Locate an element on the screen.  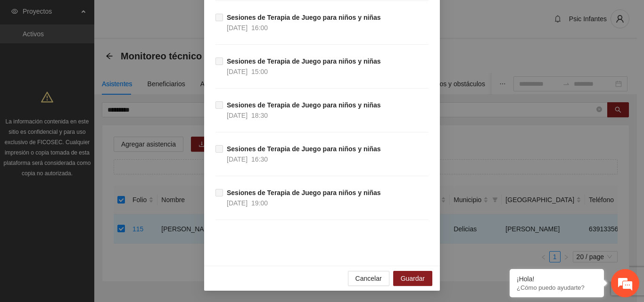
span: Cancelar is located at coordinates (369, 279).